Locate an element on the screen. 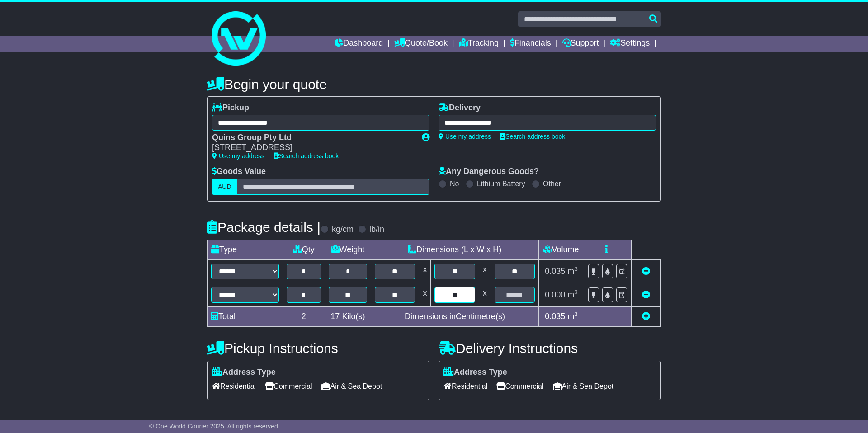  div: Quins Group Pty Ltd is located at coordinates (312, 138).